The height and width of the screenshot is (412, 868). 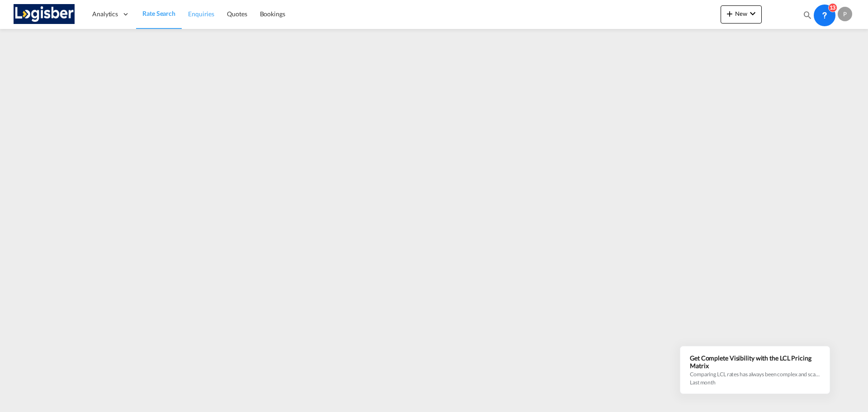 What do you see at coordinates (740, 14) in the screenshot?
I see `button: icon-plus 400-fgNewicon-chevron-down` at bounding box center [740, 14].